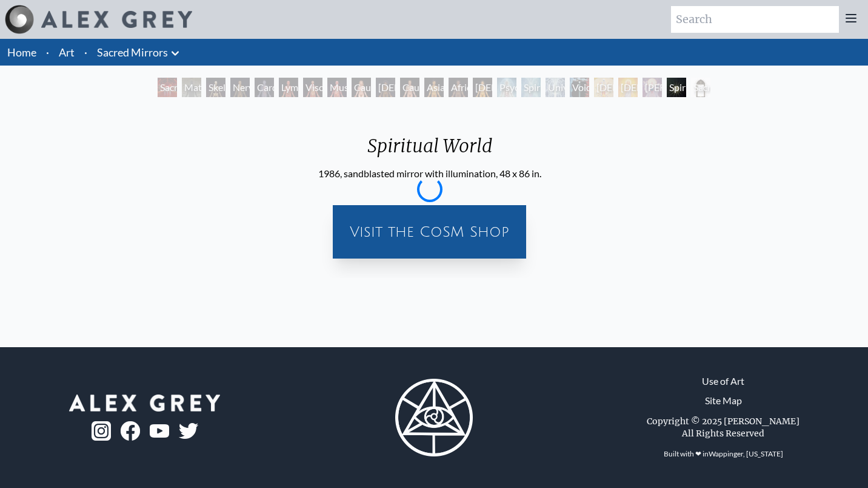 The image size is (868, 488). Describe the element at coordinates (754, 19) in the screenshot. I see `input: Search` at that location.